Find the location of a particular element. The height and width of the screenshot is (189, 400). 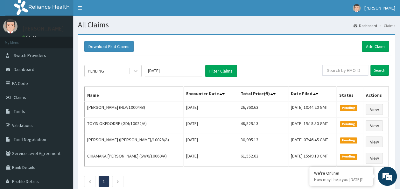

span: Tariffs is located at coordinates (19, 111).